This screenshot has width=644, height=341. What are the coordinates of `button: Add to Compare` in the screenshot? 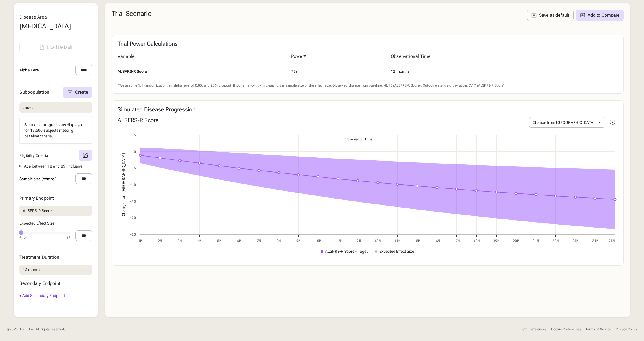 It's located at (600, 15).